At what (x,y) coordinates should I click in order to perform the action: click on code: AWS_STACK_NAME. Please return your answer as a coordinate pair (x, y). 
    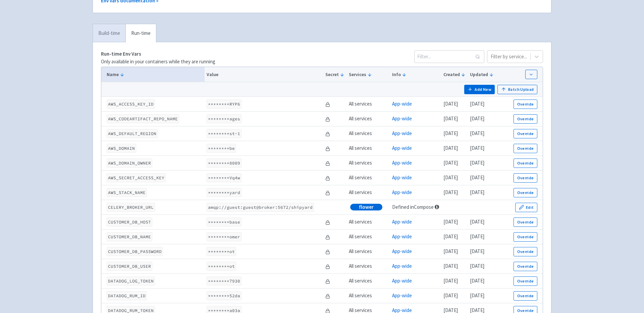
    Looking at the image, I should click on (127, 193).